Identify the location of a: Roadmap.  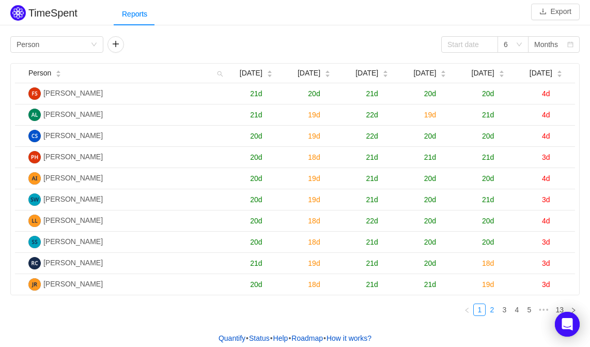
(307, 338).